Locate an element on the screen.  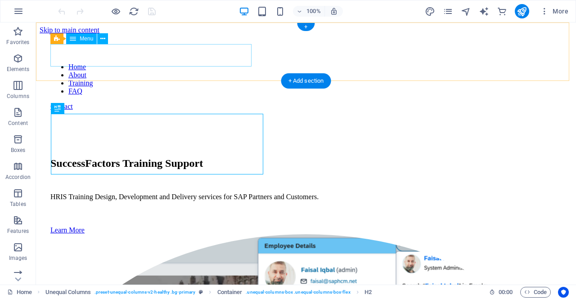
button: Usercentrics is located at coordinates (563, 292).